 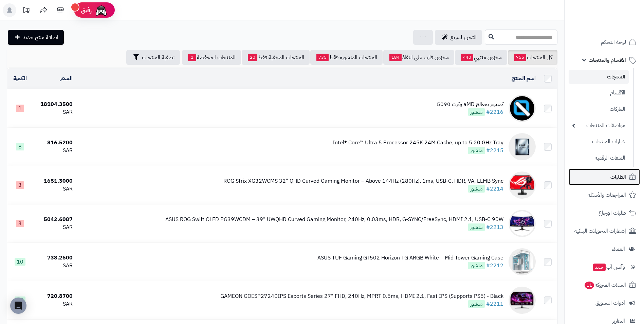 I want to click on a: مواصفات المنتجات, so click(x=598, y=125).